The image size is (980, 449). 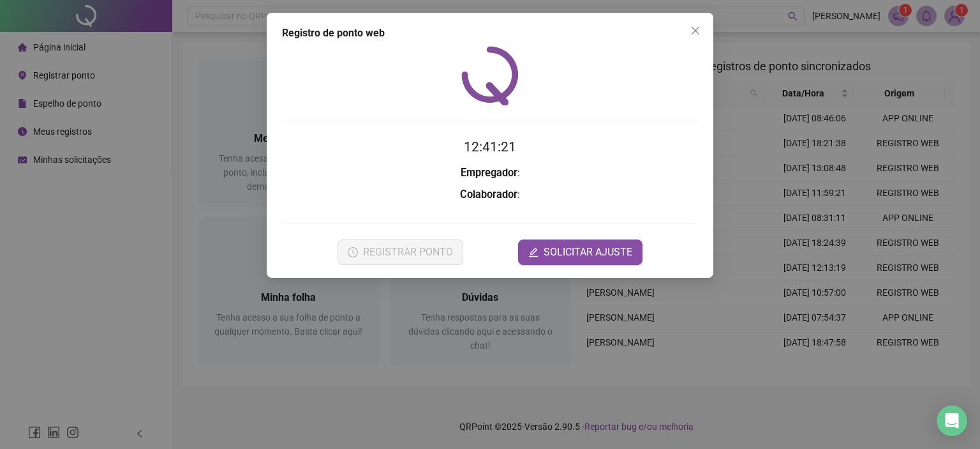 What do you see at coordinates (490, 147) in the screenshot?
I see `time: 12:41:21` at bounding box center [490, 147].